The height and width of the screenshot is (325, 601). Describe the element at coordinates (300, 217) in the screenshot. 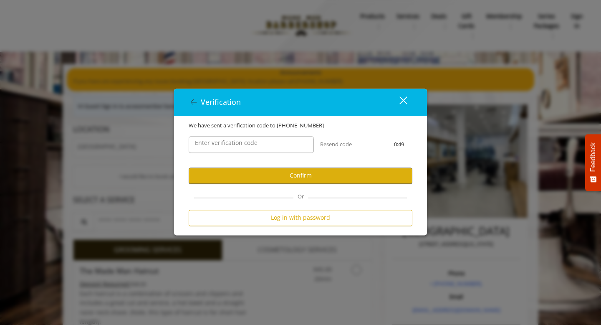

I see `button: Log in with password` at that location.